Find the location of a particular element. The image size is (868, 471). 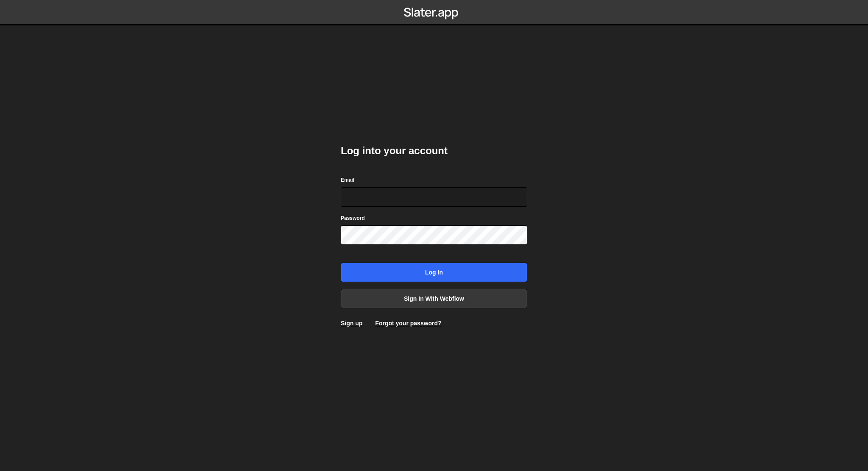

label: Password is located at coordinates (352, 218).